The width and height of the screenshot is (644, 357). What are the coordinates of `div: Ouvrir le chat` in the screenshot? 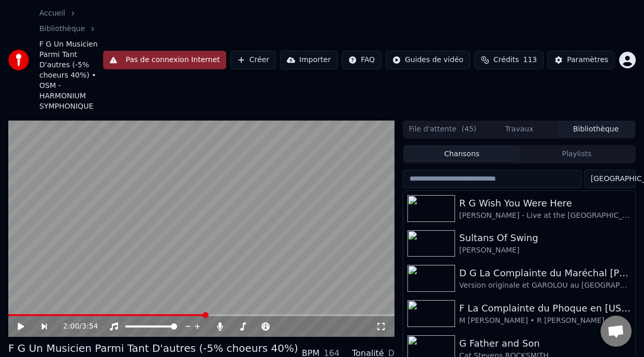 It's located at (616, 331).